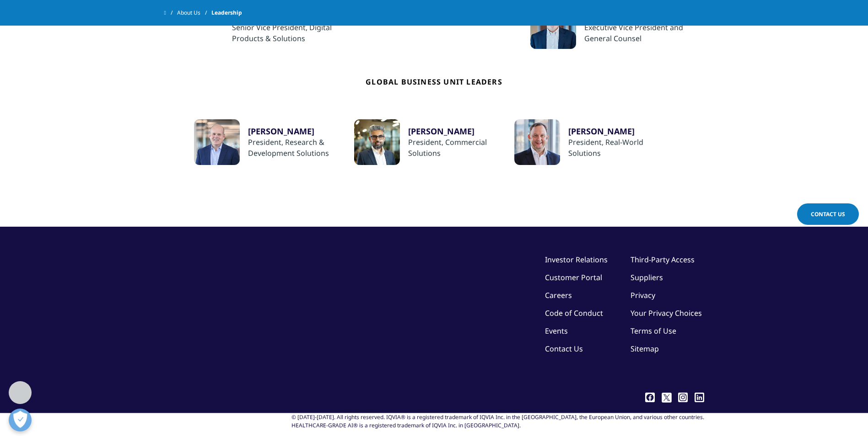  I want to click on h4: Global Business Unit Leaders, so click(434, 84).